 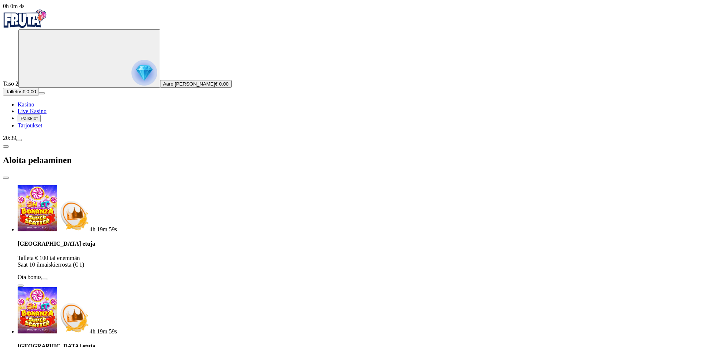 What do you see at coordinates (21, 286) in the screenshot?
I see `button: info` at bounding box center [21, 286].